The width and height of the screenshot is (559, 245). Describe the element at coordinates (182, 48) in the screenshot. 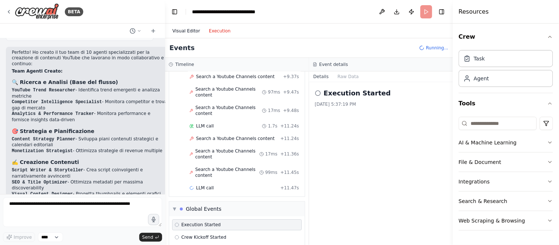

I see `h2: Events` at that location.